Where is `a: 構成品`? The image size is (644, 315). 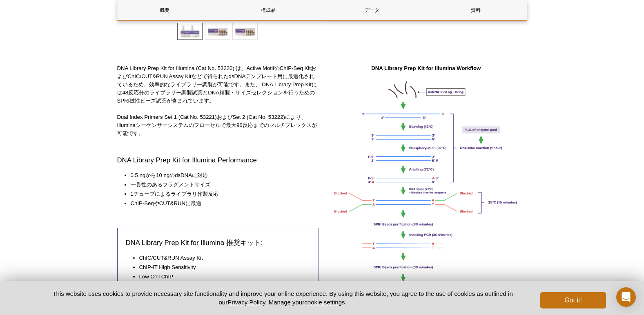 a: 構成品 is located at coordinates (268, 10).